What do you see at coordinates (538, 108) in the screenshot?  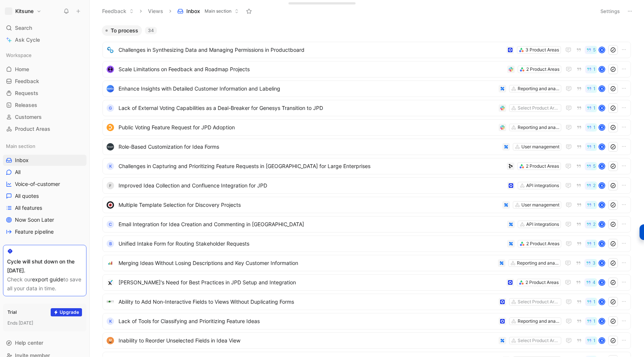 I see `div: Select Product Areas` at bounding box center [538, 108].